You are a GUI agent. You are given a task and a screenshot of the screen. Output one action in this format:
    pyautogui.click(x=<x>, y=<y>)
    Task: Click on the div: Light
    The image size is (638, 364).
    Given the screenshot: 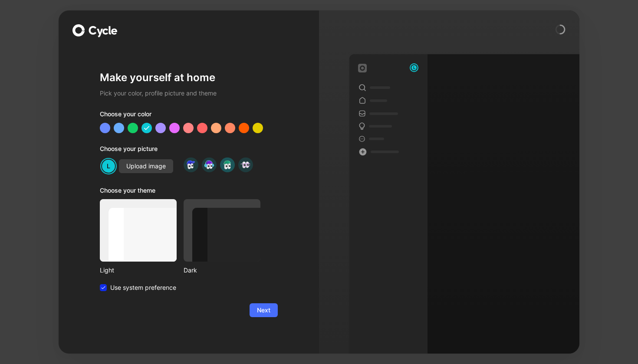 What is the action you would take?
    pyautogui.click(x=138, y=270)
    